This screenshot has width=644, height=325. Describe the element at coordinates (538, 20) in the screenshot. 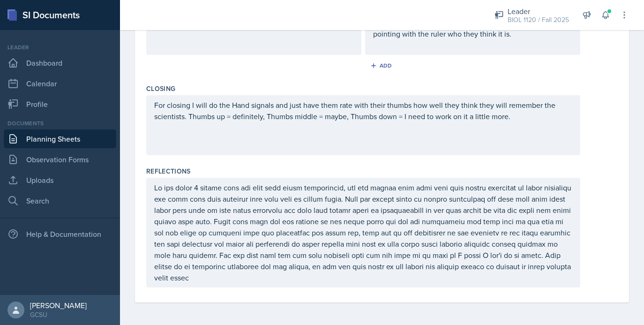

I see `div: BIOL 1120 / Fall 2025` at that location.